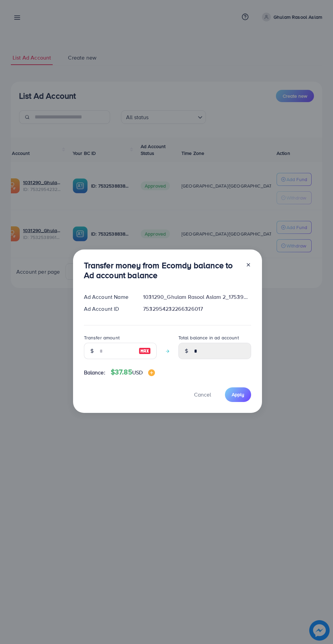 This screenshot has width=333, height=644. I want to click on label: Total balance in ad account, so click(209, 338).